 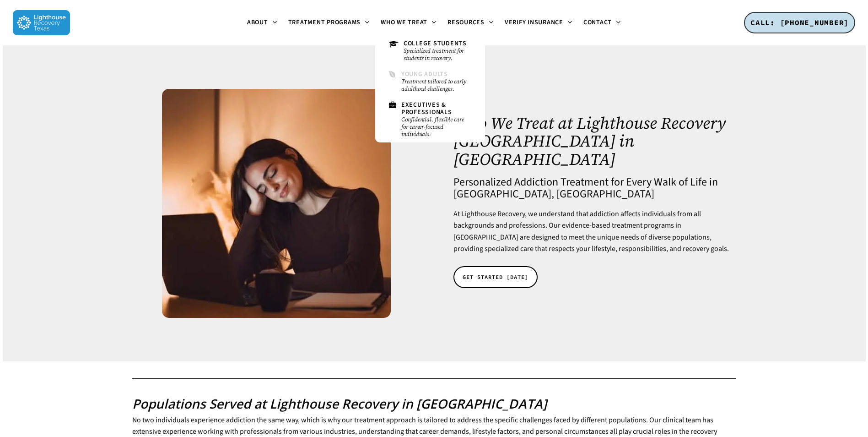 What do you see at coordinates (539, 23) in the screenshot?
I see `a: Verify Insurance` at bounding box center [539, 23].